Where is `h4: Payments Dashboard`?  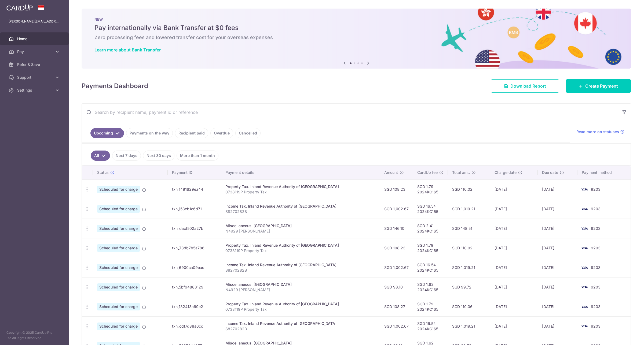
h4: Payments Dashboard is located at coordinates (115, 86).